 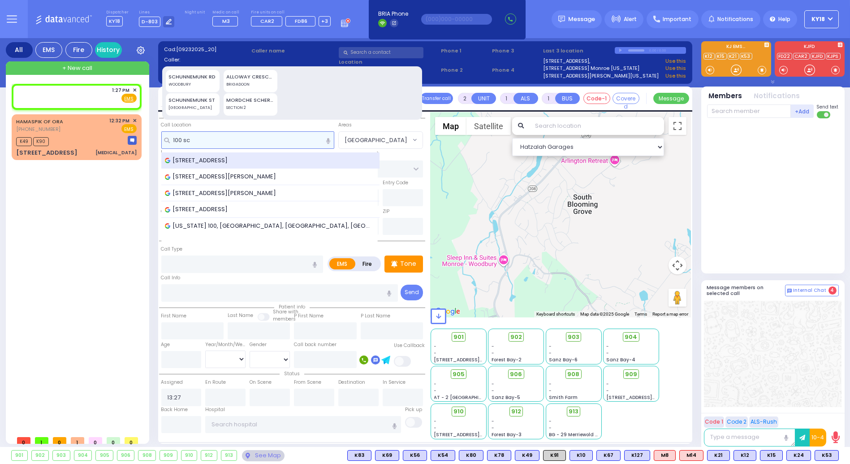 What do you see at coordinates (810, 290) in the screenshot?
I see `span: Internal Chat` at bounding box center [810, 290].